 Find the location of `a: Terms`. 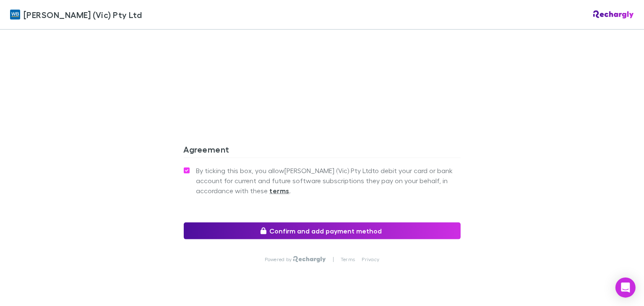

a: Terms is located at coordinates (348, 259).